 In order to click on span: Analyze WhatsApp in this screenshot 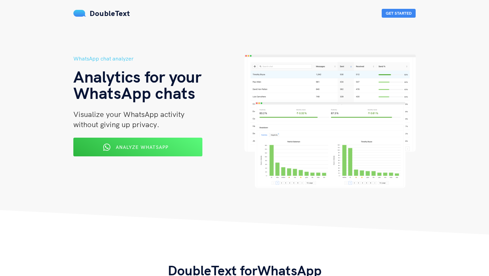, I will do `click(142, 147)`.